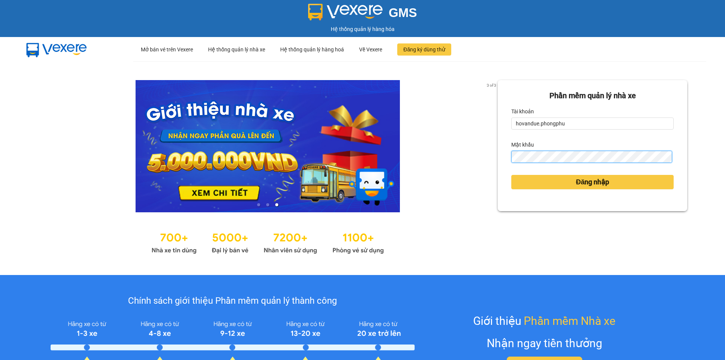 The height and width of the screenshot is (360, 725). What do you see at coordinates (236, 49) in the screenshot?
I see `div: Hệ thống quản lý nhà xe` at bounding box center [236, 49].